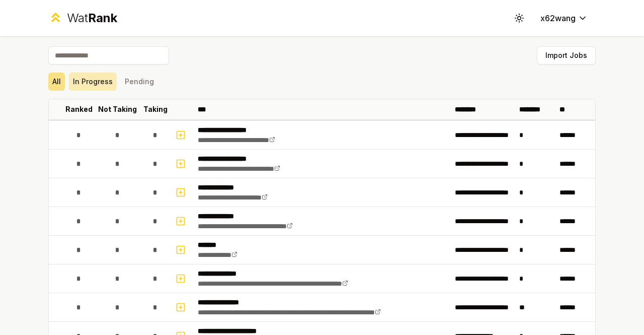 This screenshot has height=335, width=644. I want to click on div: Wat, so click(92, 18).